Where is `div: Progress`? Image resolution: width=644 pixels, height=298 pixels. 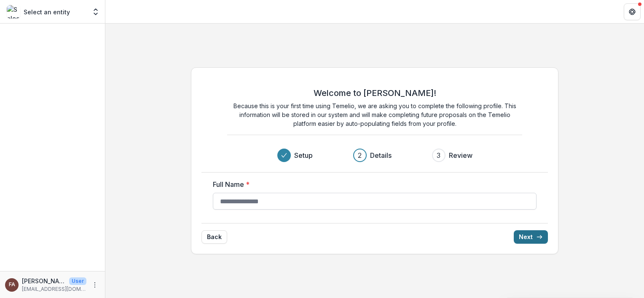 div: Progress is located at coordinates (375, 155).